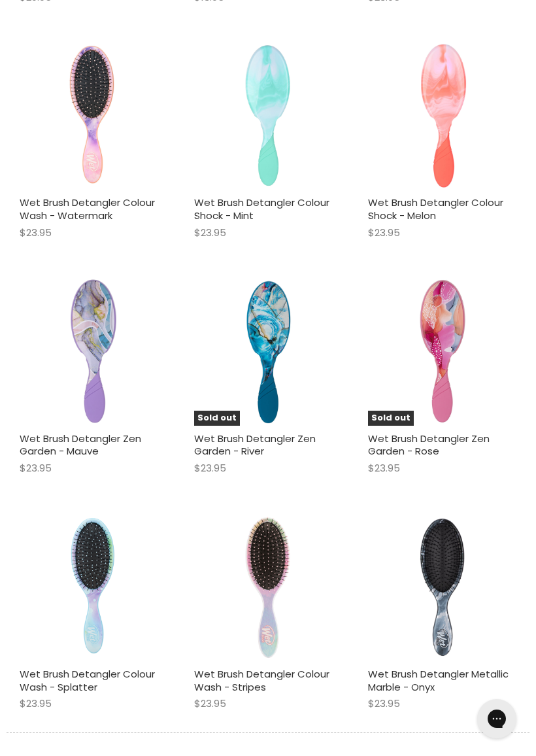 Image resolution: width=536 pixels, height=756 pixels. I want to click on a: Wet Brush Detangler Zen Garden - RoseSold out, so click(442, 351).